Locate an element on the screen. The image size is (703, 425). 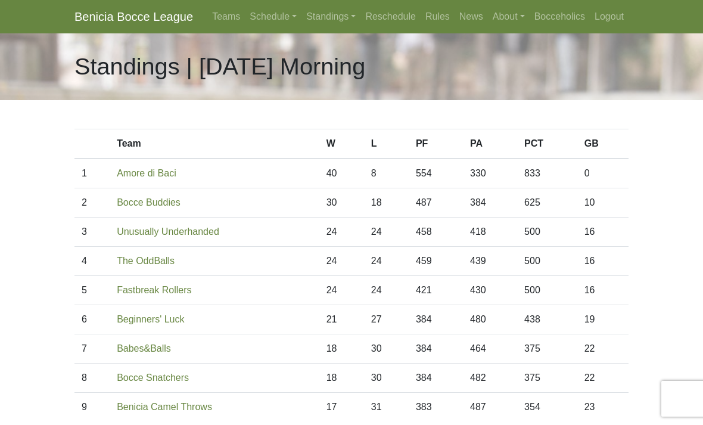
a: Reschedule is located at coordinates (390, 17).